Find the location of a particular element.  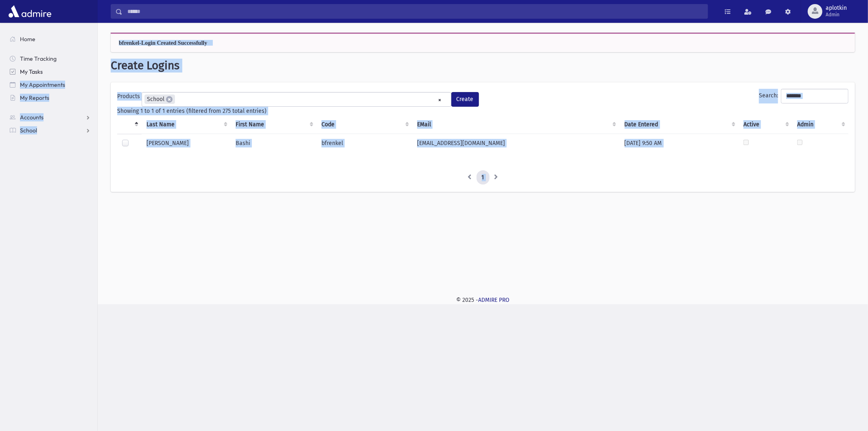

th: : activate to sort column descending is located at coordinates (130, 124).